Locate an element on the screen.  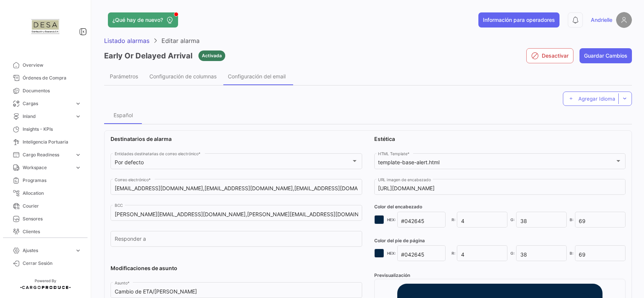
div: Parámetros is located at coordinates (123, 76).